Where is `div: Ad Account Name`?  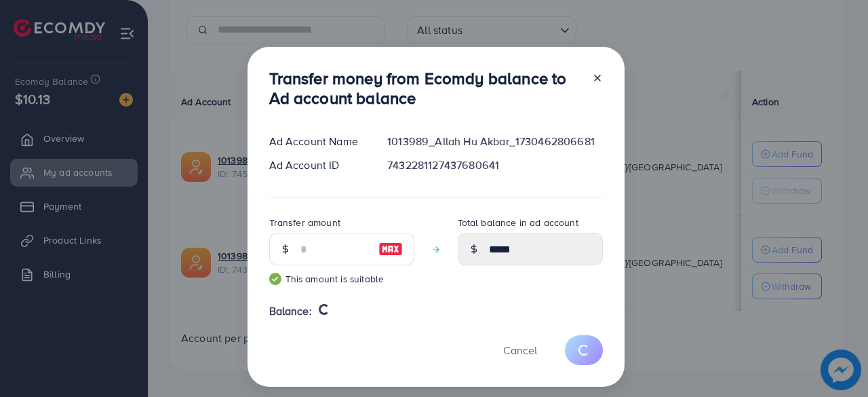 div: Ad Account Name is located at coordinates (317, 141).